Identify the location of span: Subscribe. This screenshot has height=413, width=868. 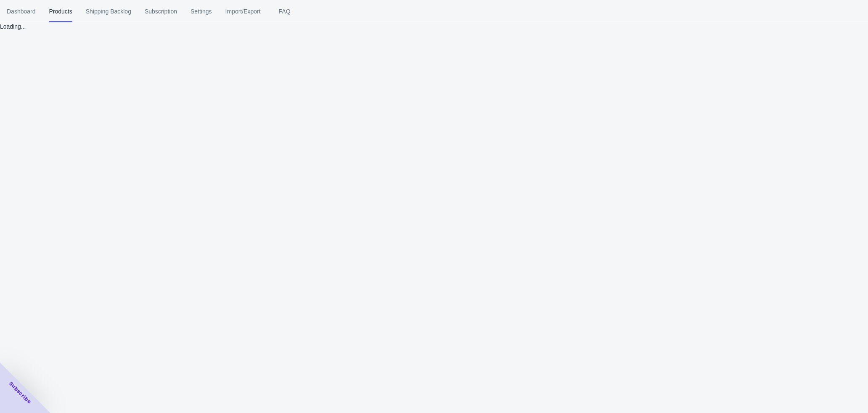
(20, 392).